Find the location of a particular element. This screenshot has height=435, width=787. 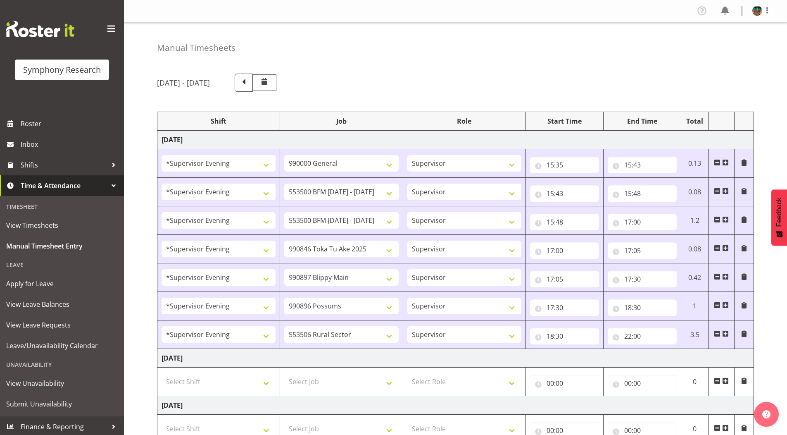

span: Inbox is located at coordinates (70, 144).